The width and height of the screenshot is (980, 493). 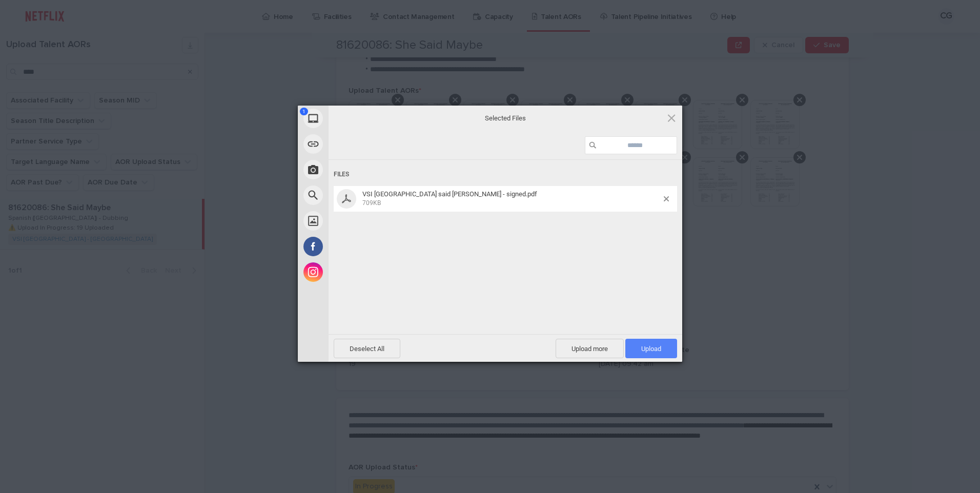 I want to click on div: Link (URL), so click(x=359, y=144).